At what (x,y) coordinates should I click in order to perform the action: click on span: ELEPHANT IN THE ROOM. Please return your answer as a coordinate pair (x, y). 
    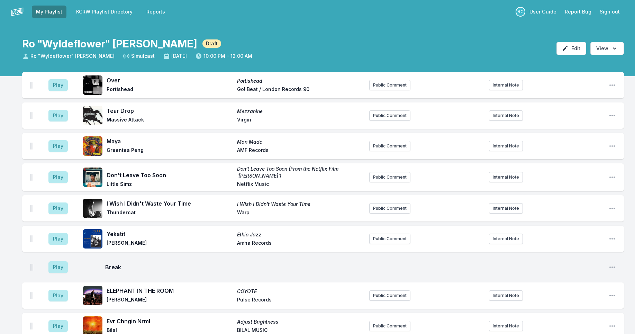
    Looking at the image, I should click on (170, 291).